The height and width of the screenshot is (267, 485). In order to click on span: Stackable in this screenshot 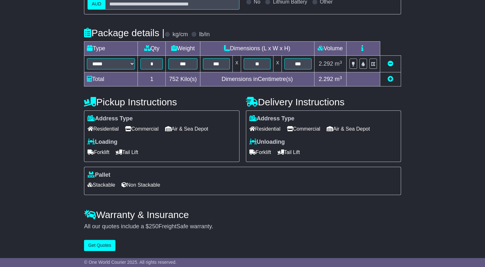, I will do `click(101, 185)`.